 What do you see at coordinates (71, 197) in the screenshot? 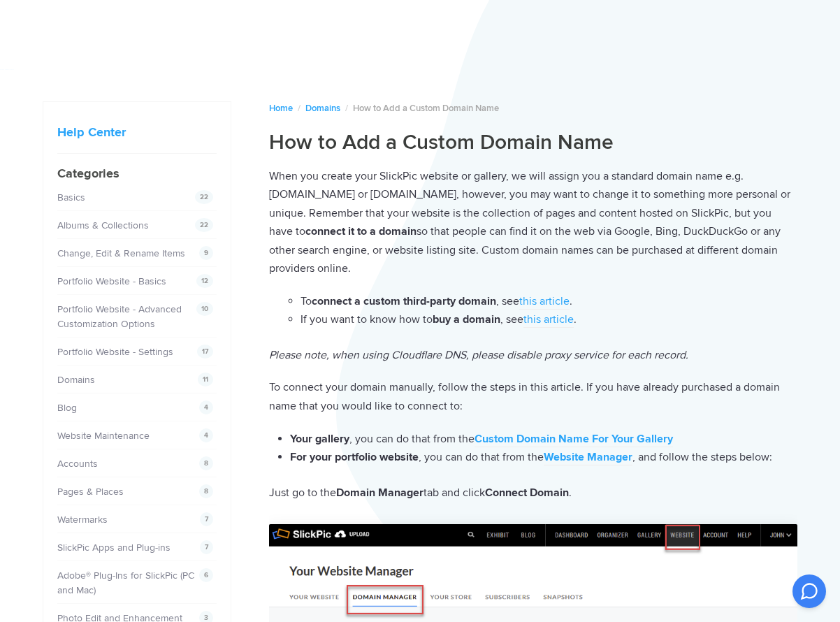
I see `a: Basics` at bounding box center [71, 197].